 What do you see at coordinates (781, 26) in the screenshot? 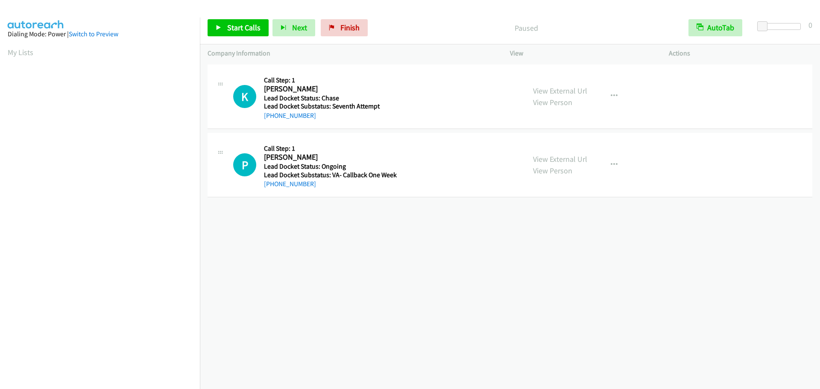
I see `div: Delay between calls (in seconds)` at bounding box center [781, 26].